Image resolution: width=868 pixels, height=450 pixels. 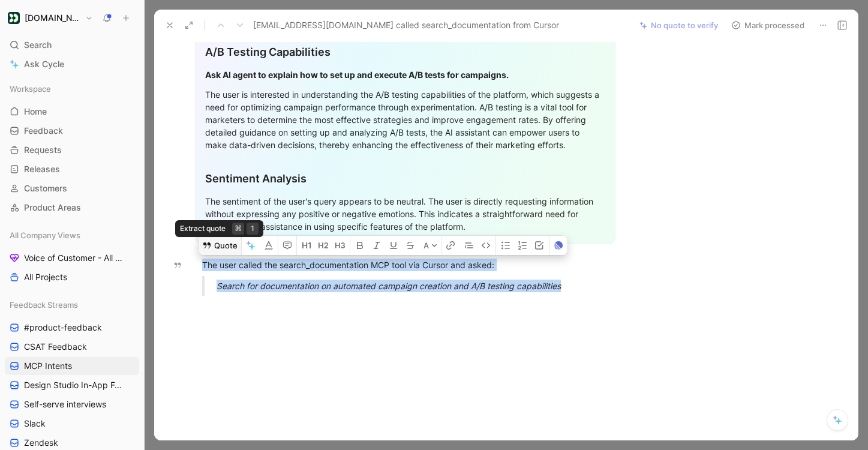 I want to click on span: All Company Views, so click(x=45, y=235).